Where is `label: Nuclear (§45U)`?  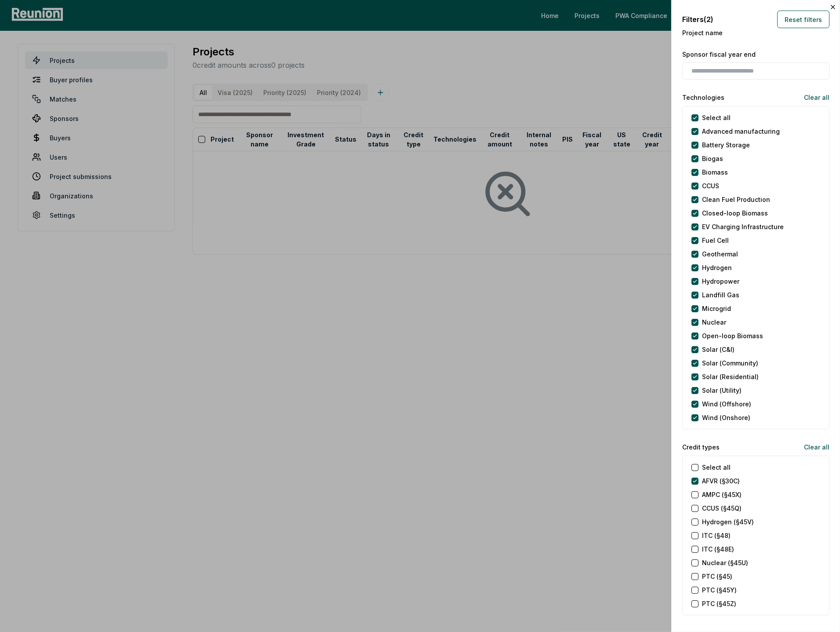 label: Nuclear (§45U) is located at coordinates (725, 562).